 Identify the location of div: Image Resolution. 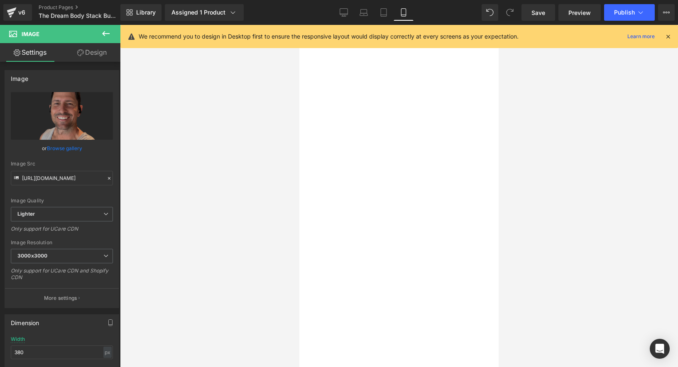
(62, 243).